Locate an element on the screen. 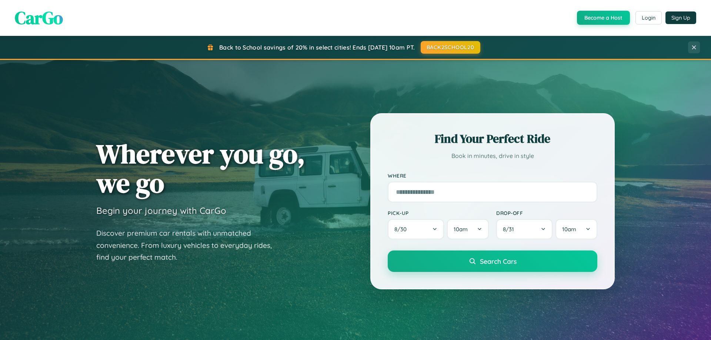 The image size is (711, 340). span: CarGo is located at coordinates (39, 18).